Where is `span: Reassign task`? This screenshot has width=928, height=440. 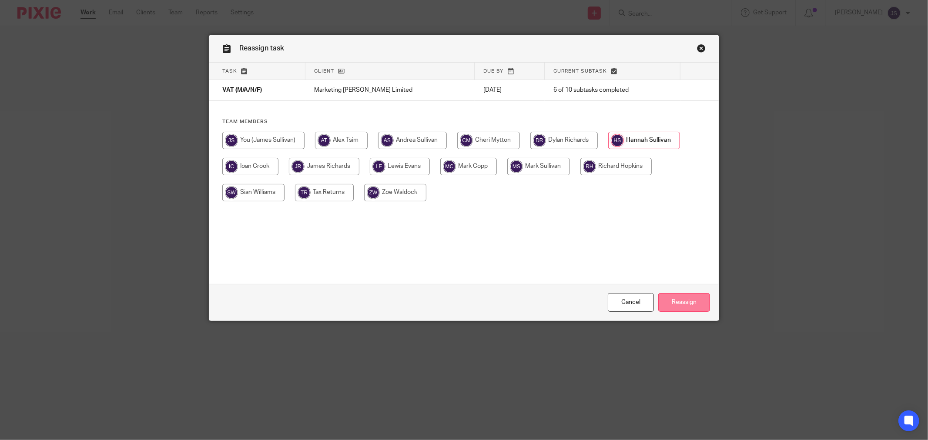
span: Reassign task is located at coordinates (261, 48).